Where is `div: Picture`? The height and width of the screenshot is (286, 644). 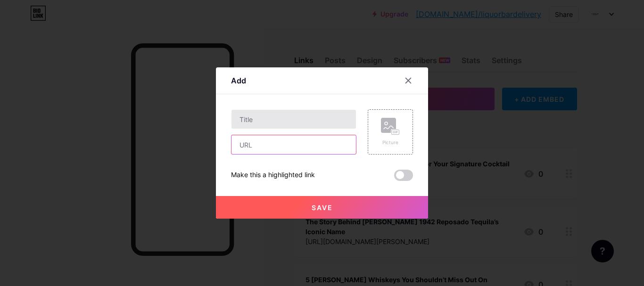 div: Picture is located at coordinates (390, 143).